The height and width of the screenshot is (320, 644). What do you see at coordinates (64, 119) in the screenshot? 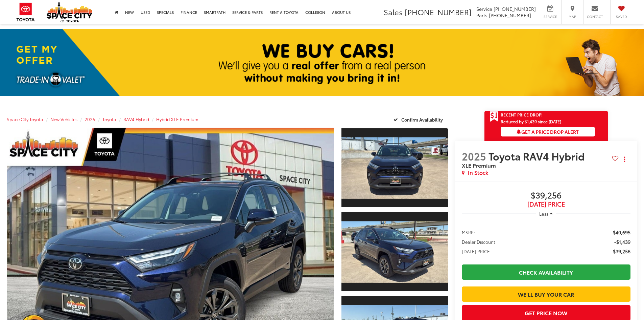
I see `a: New Vehicles` at bounding box center [64, 119].